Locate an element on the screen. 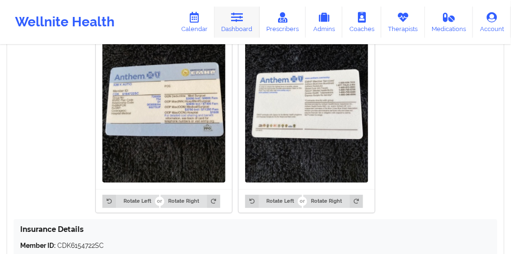  a: Therapists is located at coordinates (403, 22).